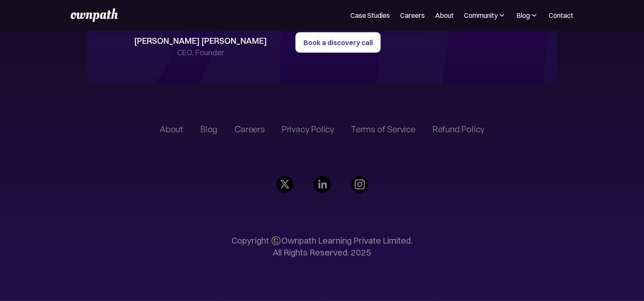  Describe the element at coordinates (459, 129) in the screenshot. I see `a: Refund Policy` at that location.